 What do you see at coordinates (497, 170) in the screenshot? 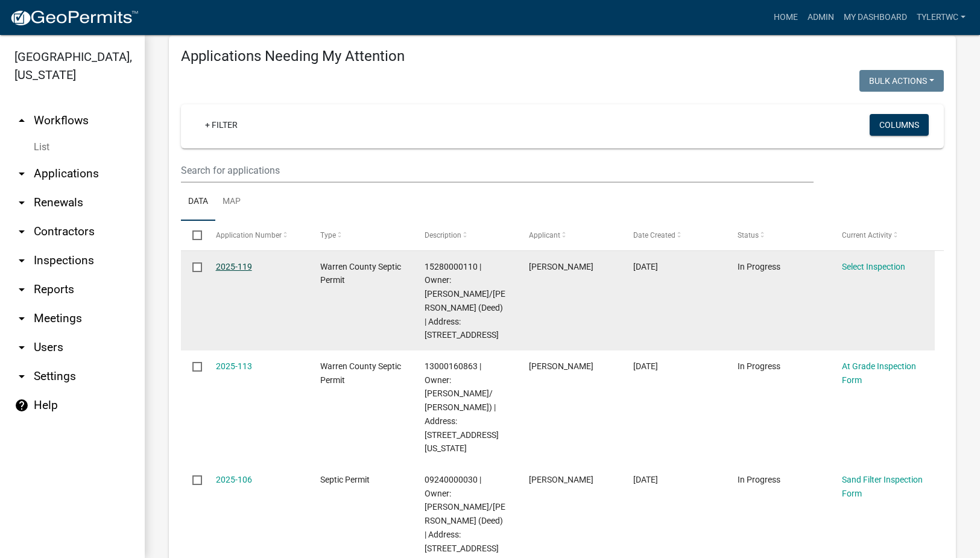
I see `input: Search for applications` at bounding box center [497, 170].